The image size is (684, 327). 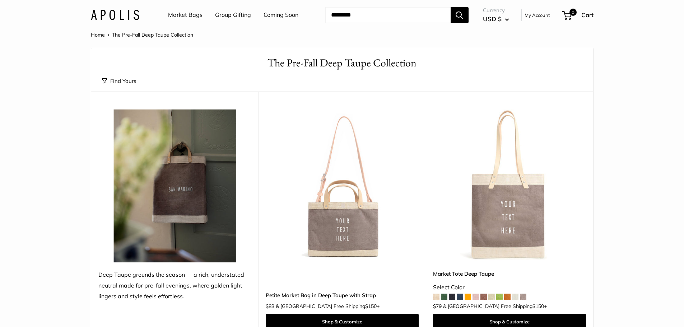 I want to click on a: Group Gifting, so click(x=233, y=15).